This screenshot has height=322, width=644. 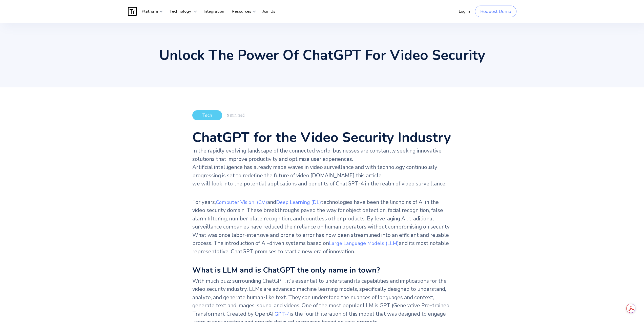 I want to click on strong: Technology, so click(x=180, y=11).